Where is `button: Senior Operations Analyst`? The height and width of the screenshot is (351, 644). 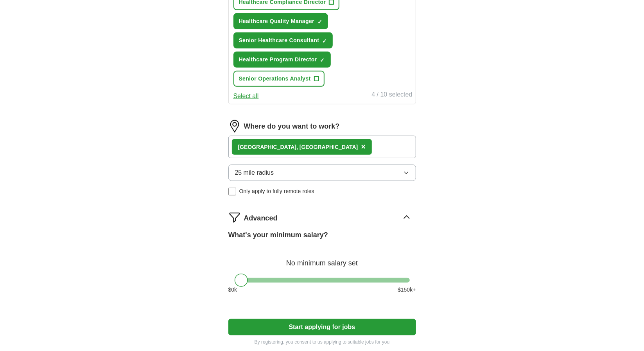
button: Senior Operations Analyst is located at coordinates (279, 78).